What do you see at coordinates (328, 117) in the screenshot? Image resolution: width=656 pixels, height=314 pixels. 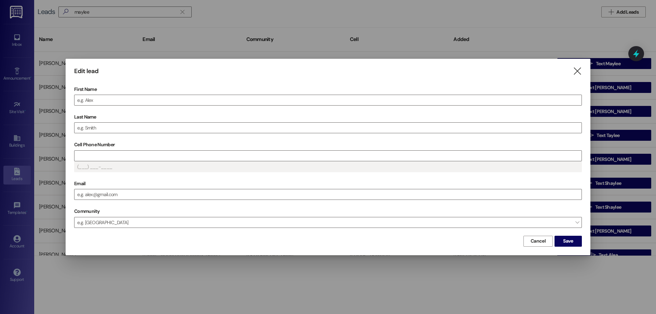 I see `label: Last Name` at bounding box center [328, 117].